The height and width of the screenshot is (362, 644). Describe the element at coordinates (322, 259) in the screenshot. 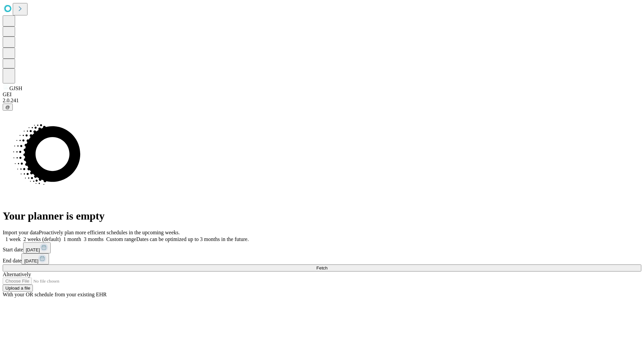

I see `div: End date` at that location.